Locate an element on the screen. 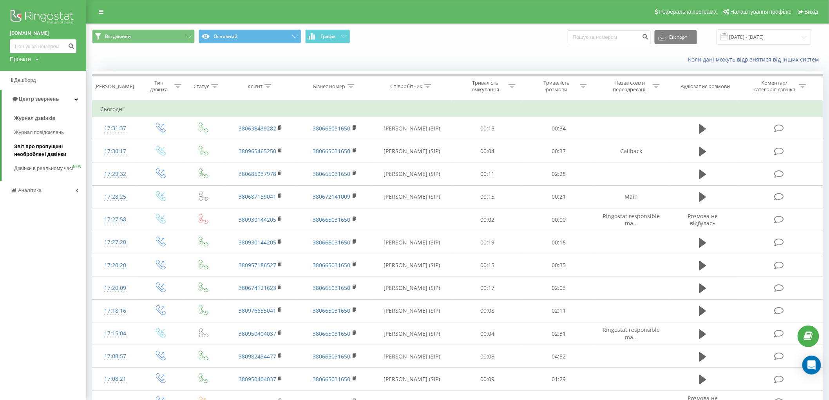  td: 02:28 is located at coordinates (559, 174).